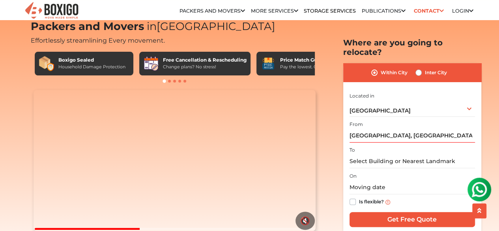 This screenshot has width=499, height=231. What do you see at coordinates (383, 11) in the screenshot?
I see `a: Publications` at bounding box center [383, 11].